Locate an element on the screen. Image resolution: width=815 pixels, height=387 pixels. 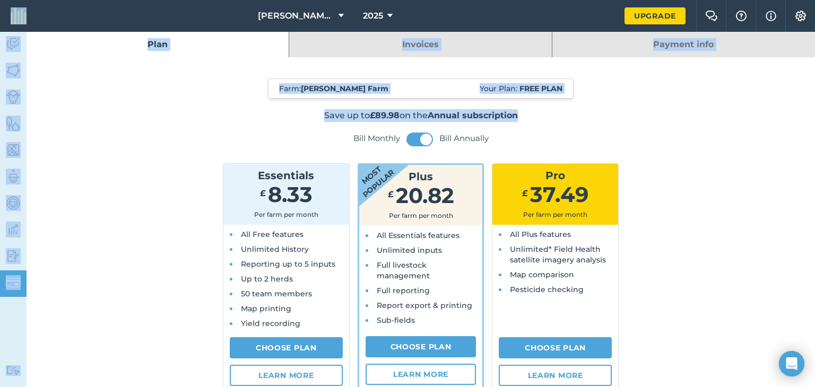
p: Save up to on the is located at coordinates (421, 116).